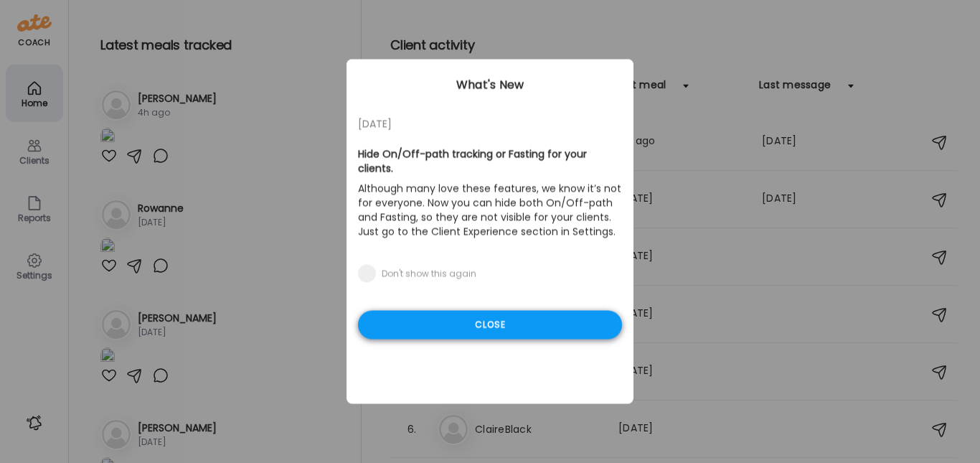 This screenshot has width=980, height=463. I want to click on div: Don't show this again, so click(429, 274).